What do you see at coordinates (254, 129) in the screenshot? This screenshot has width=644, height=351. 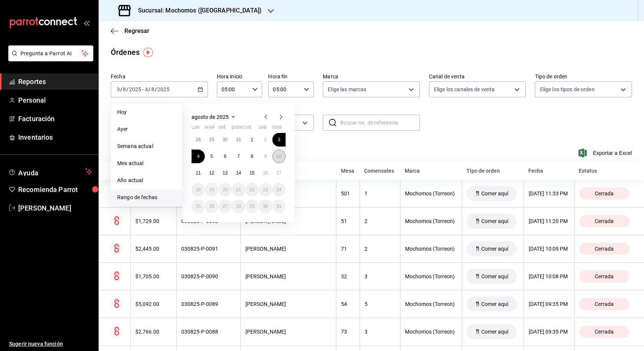 I see `abbr: jueves` at bounding box center [254, 129].